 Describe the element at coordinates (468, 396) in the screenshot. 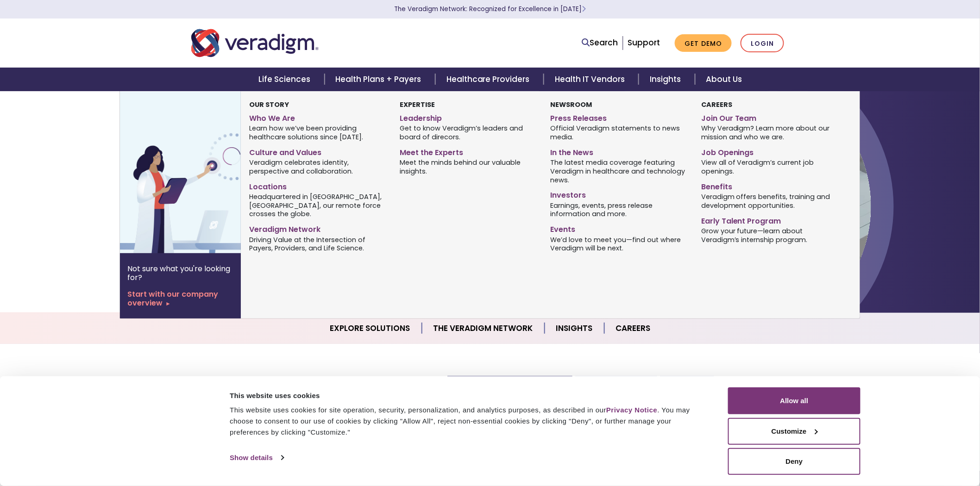

I see `div: This website uses cookies` at that location.